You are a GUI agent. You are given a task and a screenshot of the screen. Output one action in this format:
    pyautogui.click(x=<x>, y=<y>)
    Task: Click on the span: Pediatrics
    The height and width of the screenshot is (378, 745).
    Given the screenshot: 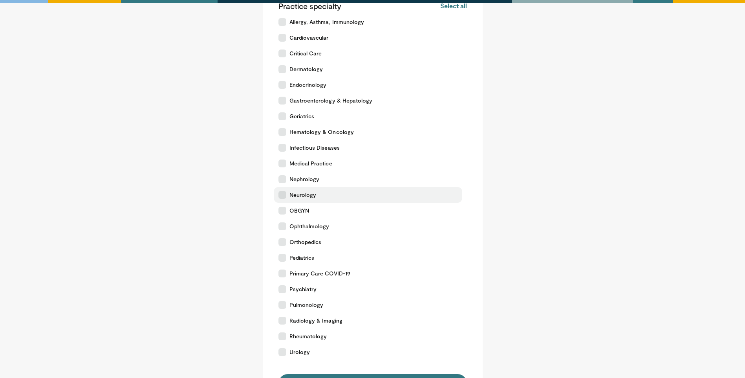 What is the action you would take?
    pyautogui.click(x=302, y=258)
    